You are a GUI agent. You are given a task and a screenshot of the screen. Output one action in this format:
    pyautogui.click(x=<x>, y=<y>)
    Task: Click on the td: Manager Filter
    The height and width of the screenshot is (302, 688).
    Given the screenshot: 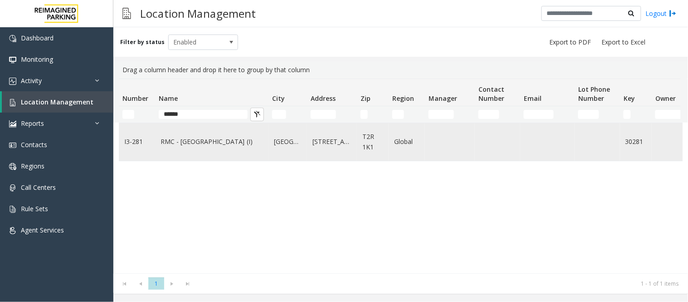 What is the action you would take?
    pyautogui.click(x=450, y=114)
    